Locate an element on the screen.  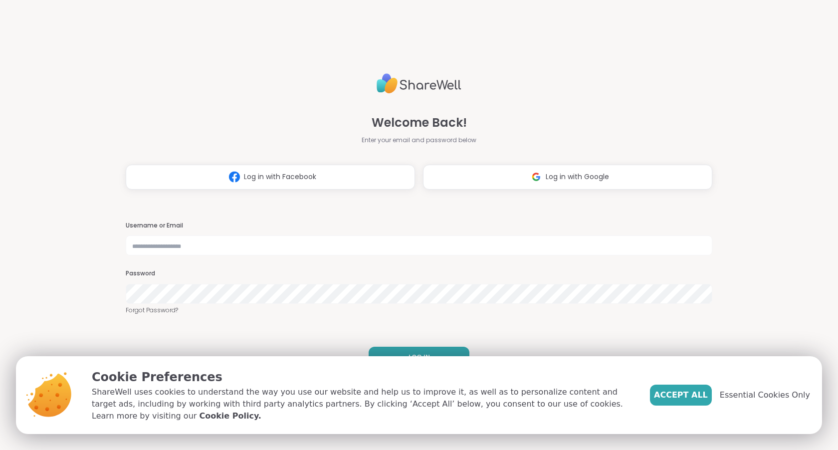
span: Accept All is located at coordinates (681, 395).